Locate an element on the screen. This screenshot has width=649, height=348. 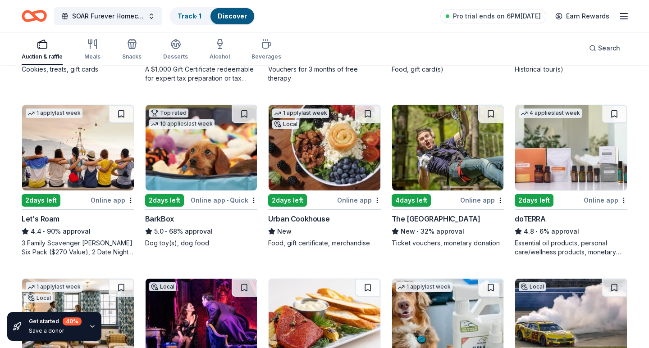
div: doTERRA is located at coordinates (530, 219).